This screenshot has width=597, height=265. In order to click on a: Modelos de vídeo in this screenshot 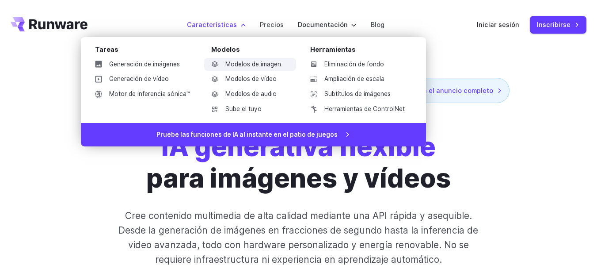, I will do `click(250, 79)`.